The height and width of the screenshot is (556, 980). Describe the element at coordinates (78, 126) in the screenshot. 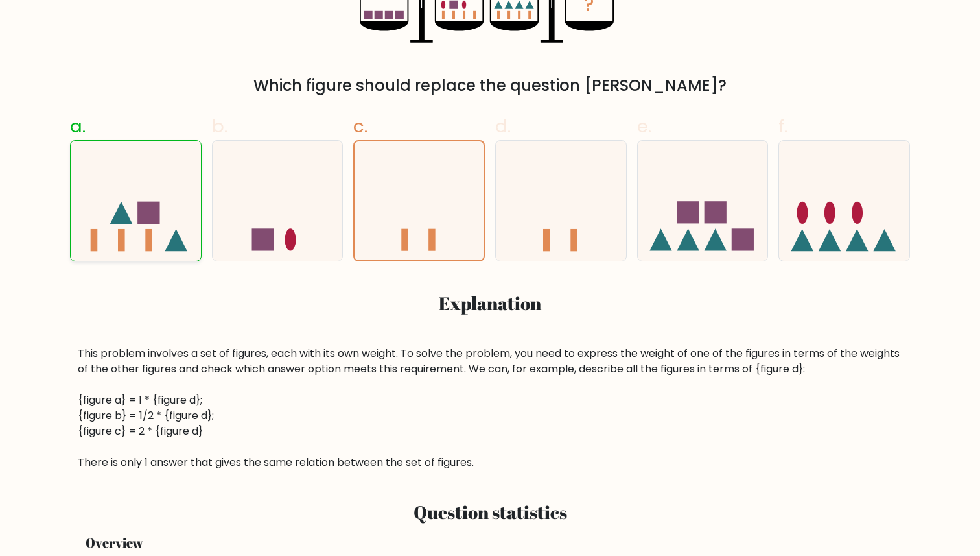

I see `span: a.` at that location.